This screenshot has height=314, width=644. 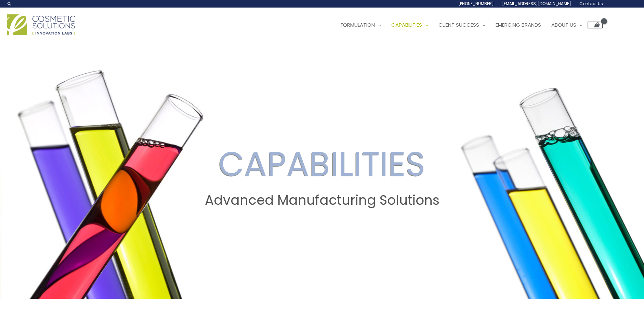 I want to click on span: Emerging Brands, so click(x=518, y=25).